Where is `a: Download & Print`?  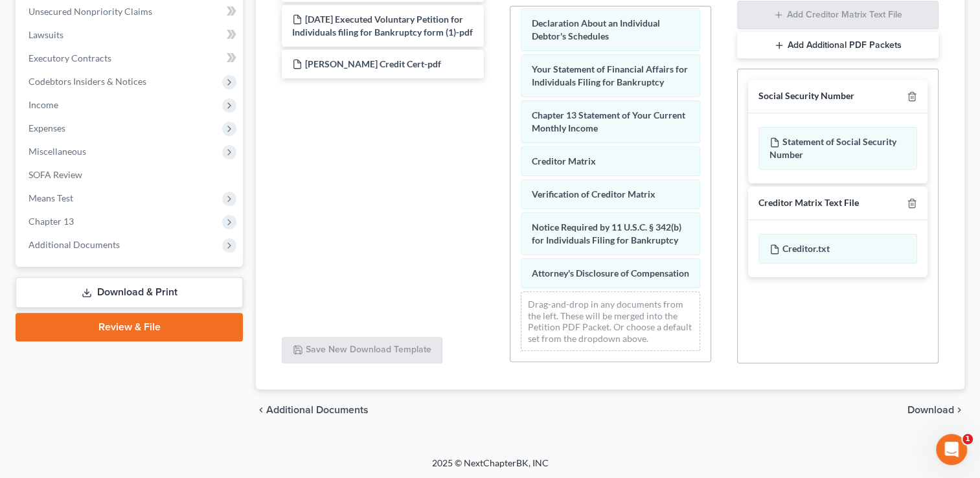
a: Download & Print is located at coordinates (129, 292).